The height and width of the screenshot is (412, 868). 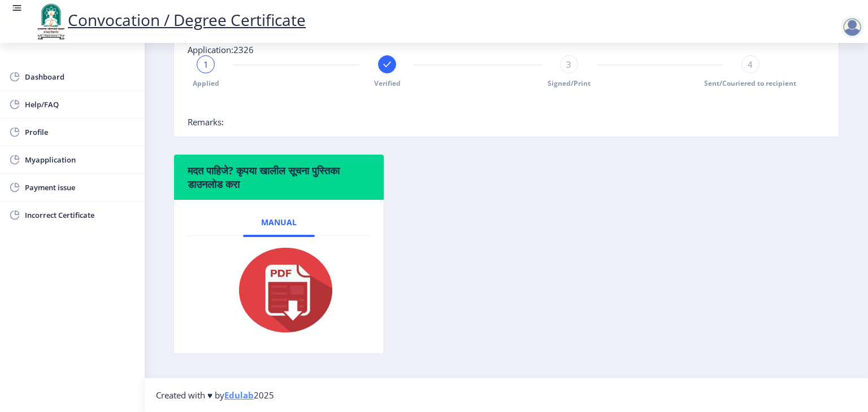 I want to click on span: Payment issue, so click(x=80, y=187).